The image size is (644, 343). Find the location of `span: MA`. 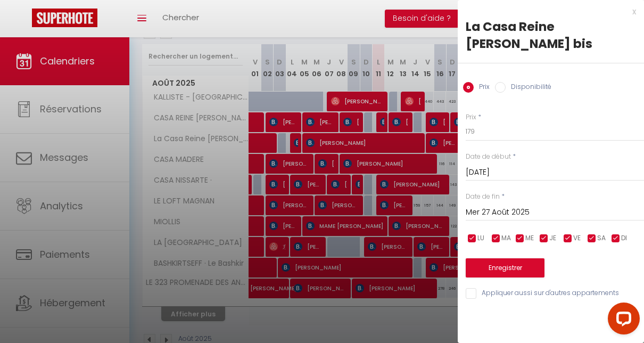

span: MA is located at coordinates (506, 238).